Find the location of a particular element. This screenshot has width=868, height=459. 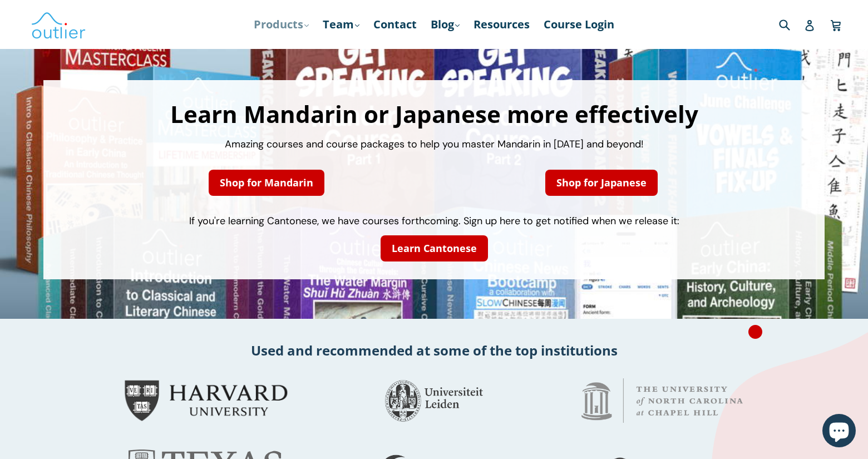

h1: Learn Mandarin or Japanese more effectively is located at coordinates (434, 114).